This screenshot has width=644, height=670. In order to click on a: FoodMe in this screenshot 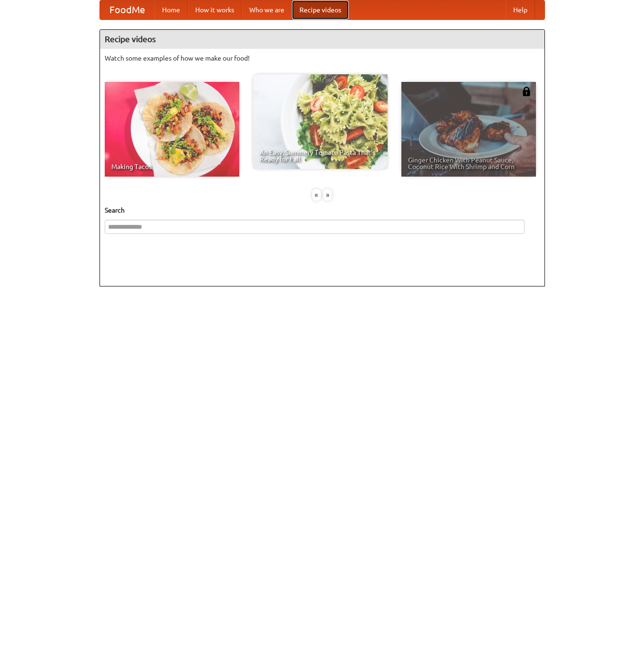, I will do `click(127, 10)`.